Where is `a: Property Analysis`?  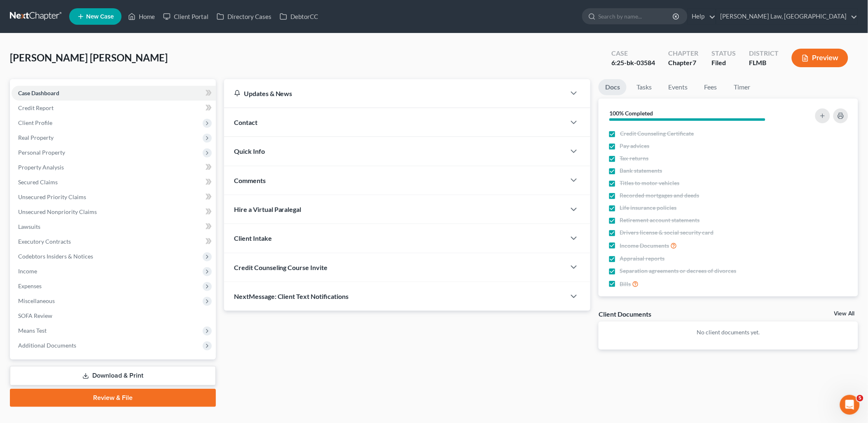 a: Property Analysis is located at coordinates (114, 167).